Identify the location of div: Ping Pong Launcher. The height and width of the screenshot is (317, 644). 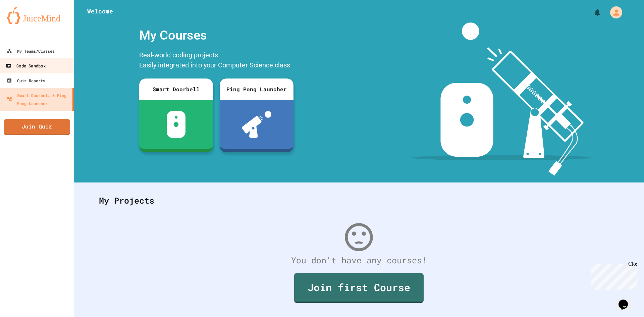
(257, 89).